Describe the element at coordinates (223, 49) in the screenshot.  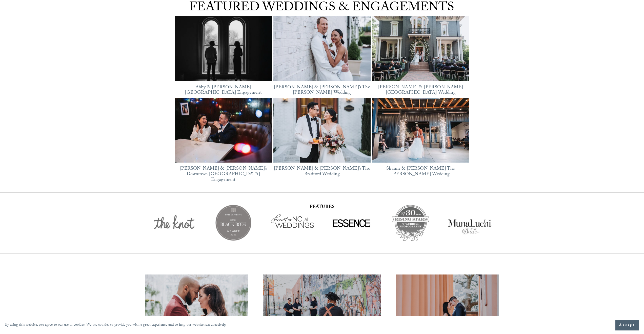
I see `img: Abby &amp; Reed’s Heights House Hotel Engagement` at that location.